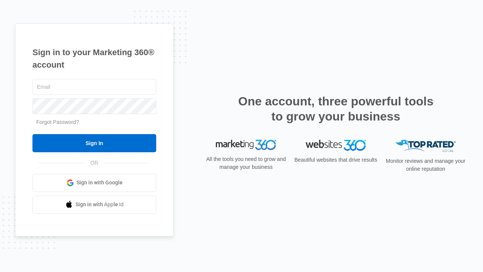 The height and width of the screenshot is (272, 483). What do you see at coordinates (100, 204) in the screenshot?
I see `span: Sign in with Apple Id` at bounding box center [100, 204].